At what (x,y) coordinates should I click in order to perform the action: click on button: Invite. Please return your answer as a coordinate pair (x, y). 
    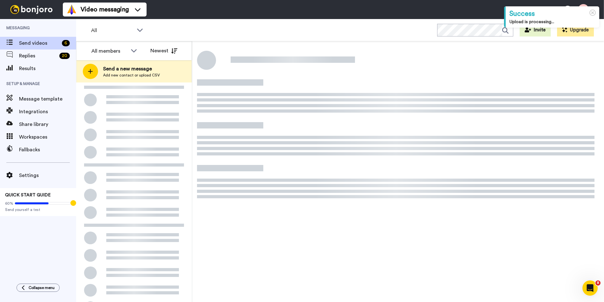
    Looking at the image, I should click on (535, 30).